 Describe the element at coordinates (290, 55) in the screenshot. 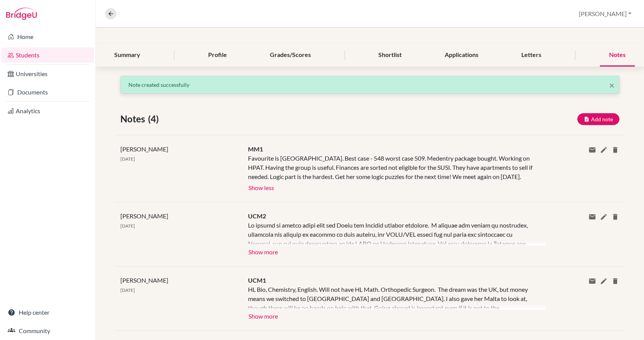

I see `div: Grades/Scores` at that location.